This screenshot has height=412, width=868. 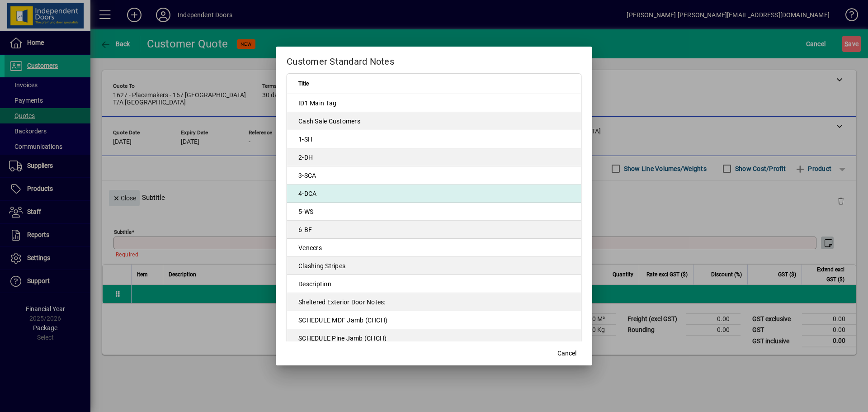 What do you see at coordinates (567, 354) in the screenshot?
I see `button: Cancel` at bounding box center [567, 354].